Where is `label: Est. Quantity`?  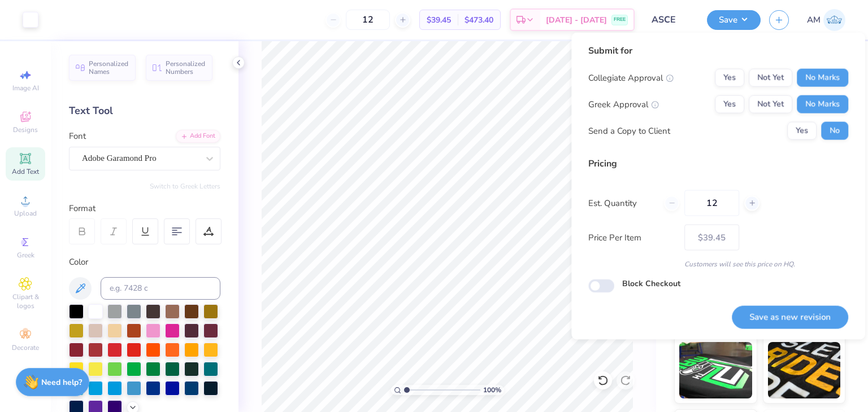
label: Est. Quantity is located at coordinates (622, 203).